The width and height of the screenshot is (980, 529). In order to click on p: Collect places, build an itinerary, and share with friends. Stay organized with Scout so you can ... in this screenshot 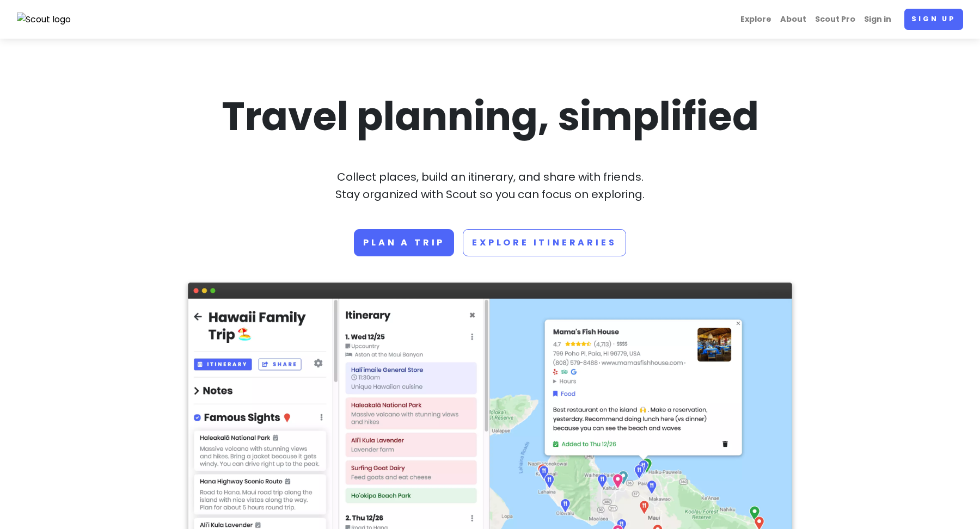, I will do `click(490, 185)`.